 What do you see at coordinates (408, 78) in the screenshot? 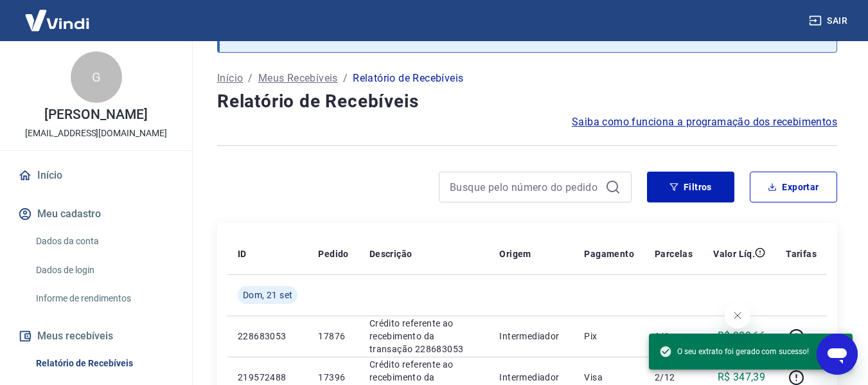
I see `p: Relatório de Recebíveis` at bounding box center [408, 78].